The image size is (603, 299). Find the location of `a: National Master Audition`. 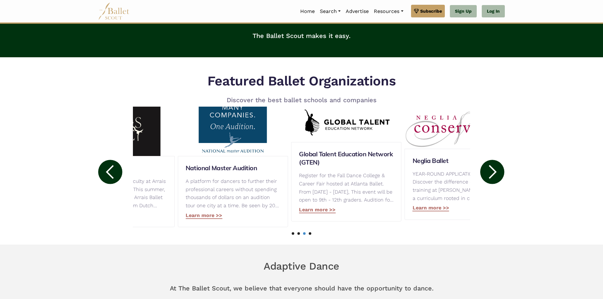

a: National Master Audition is located at coordinates (233, 168).